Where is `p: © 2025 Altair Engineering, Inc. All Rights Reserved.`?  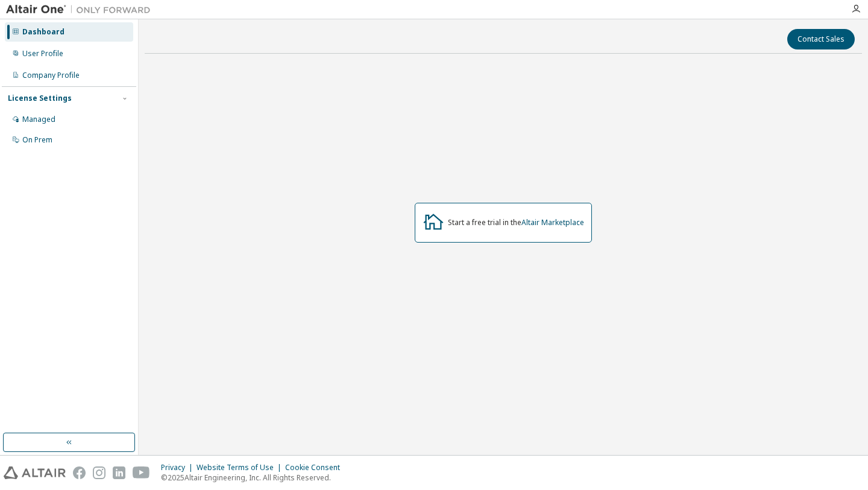
p: © 2025 Altair Engineering, Inc. All Rights Reserved. is located at coordinates (253, 477).